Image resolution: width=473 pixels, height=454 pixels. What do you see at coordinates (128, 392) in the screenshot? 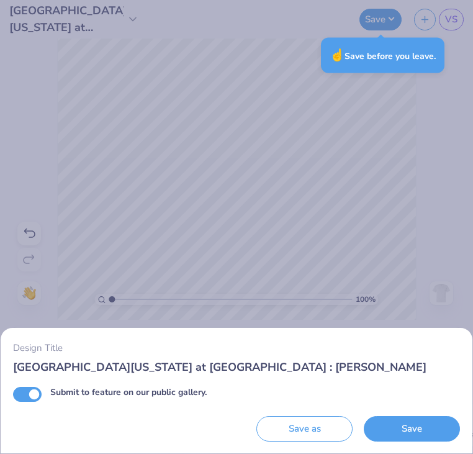
I see `label: Submit to feature on our public gallery.` at bounding box center [128, 392].